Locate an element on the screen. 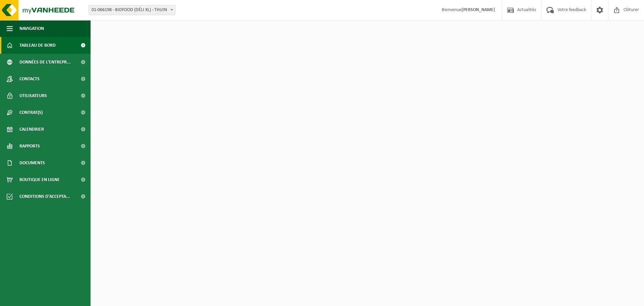  span: Contacts is located at coordinates (29, 79).